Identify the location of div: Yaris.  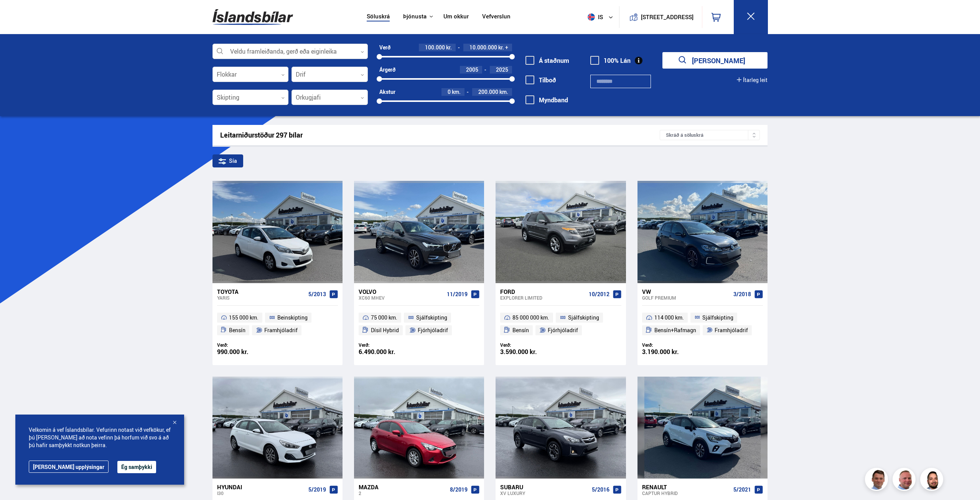
(261, 298).